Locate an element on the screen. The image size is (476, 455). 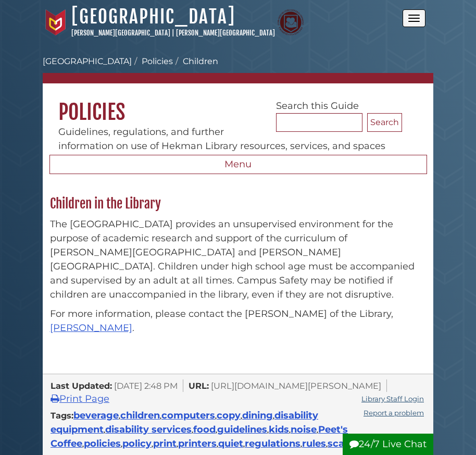
a: printers is located at coordinates (197, 444).